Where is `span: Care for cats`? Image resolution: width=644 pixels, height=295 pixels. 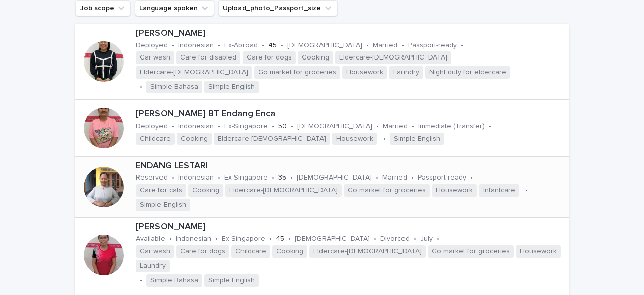 span: Care for cats is located at coordinates (161, 190).